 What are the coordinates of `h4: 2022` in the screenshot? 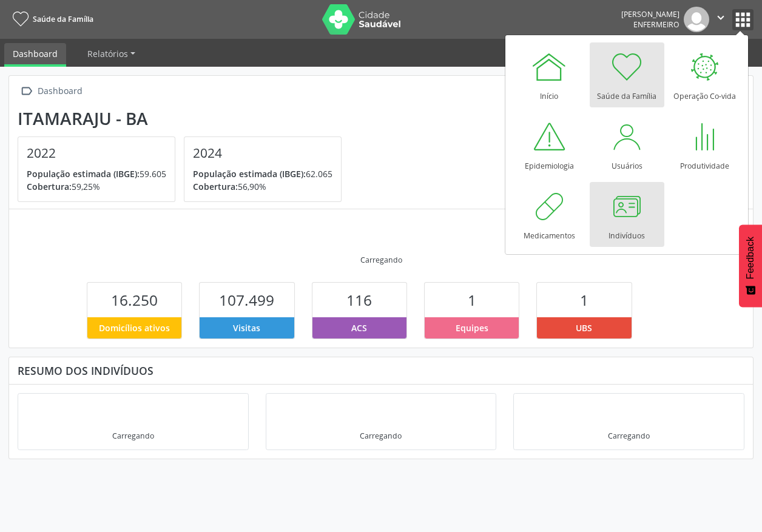 It's located at (96, 153).